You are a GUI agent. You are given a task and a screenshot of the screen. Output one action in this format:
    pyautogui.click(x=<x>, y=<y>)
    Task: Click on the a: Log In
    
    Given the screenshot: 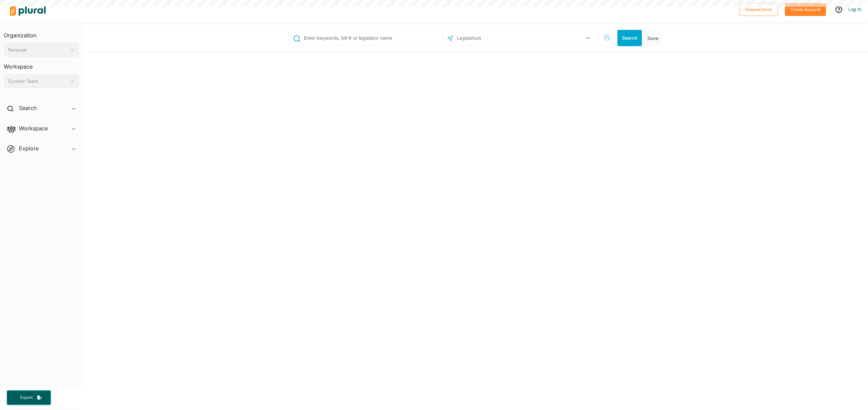 What is the action you would take?
    pyautogui.click(x=854, y=9)
    